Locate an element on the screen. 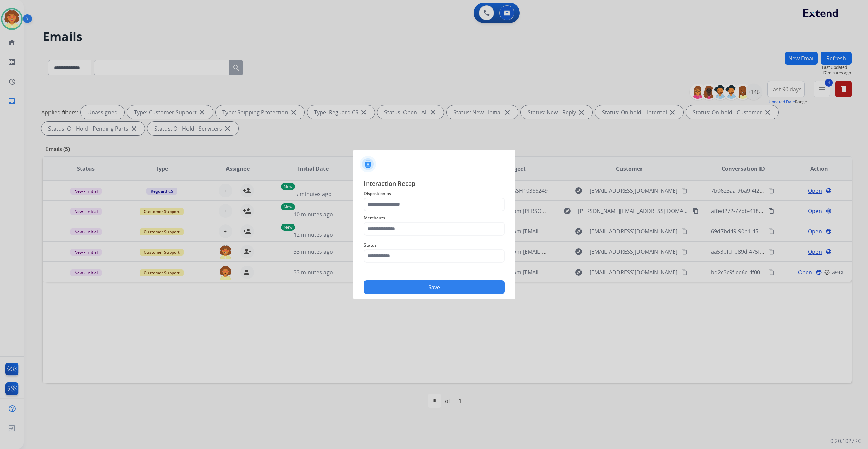 This screenshot has height=449, width=868. span: Disposition as is located at coordinates (434, 194).